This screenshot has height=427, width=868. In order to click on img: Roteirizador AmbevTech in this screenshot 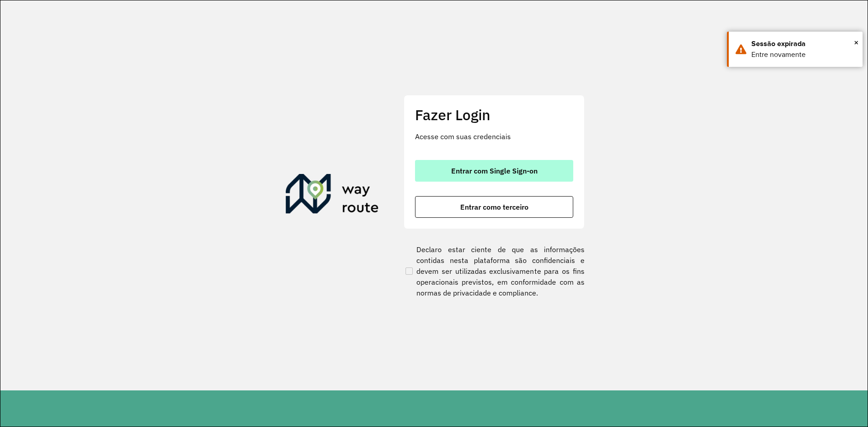, I will do `click(332, 196)`.